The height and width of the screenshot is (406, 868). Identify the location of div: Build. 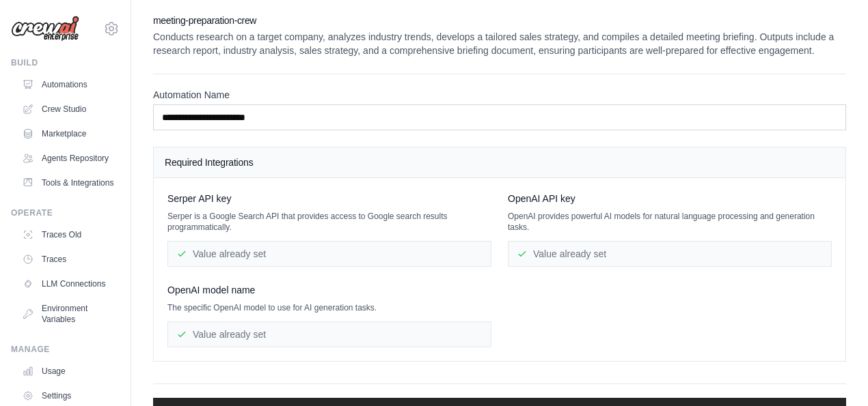
(65, 63).